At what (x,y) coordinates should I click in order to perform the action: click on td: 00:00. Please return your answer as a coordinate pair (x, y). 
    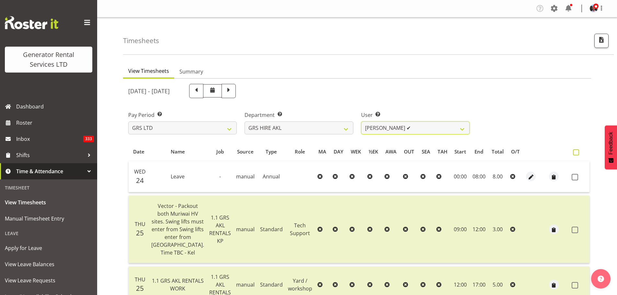
    Looking at the image, I should click on (460, 177).